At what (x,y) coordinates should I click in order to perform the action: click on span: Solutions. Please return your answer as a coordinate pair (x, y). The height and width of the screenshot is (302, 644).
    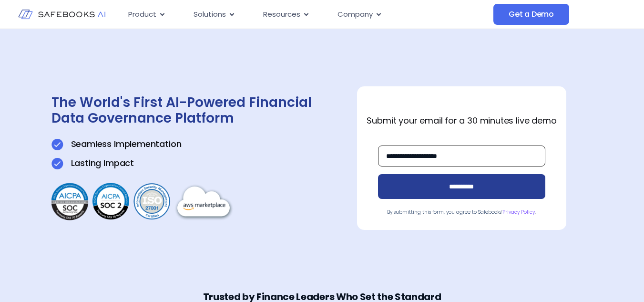
    Looking at the image, I should click on (210, 15).